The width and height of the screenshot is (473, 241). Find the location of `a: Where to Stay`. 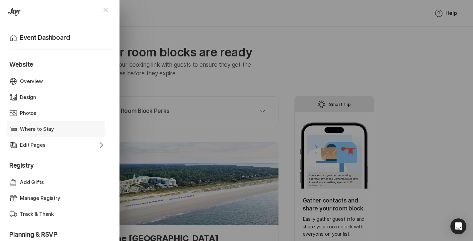

a: Where to Stay is located at coordinates (58, 129).